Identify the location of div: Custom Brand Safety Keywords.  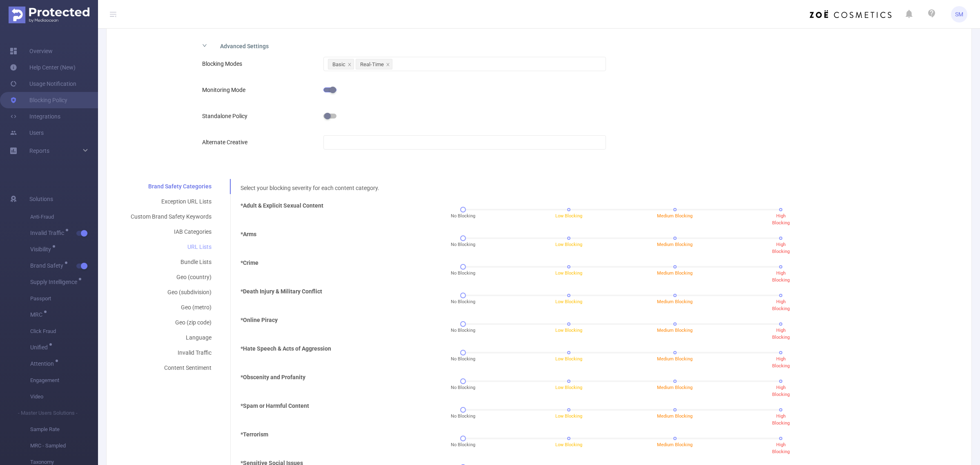
(171, 216).